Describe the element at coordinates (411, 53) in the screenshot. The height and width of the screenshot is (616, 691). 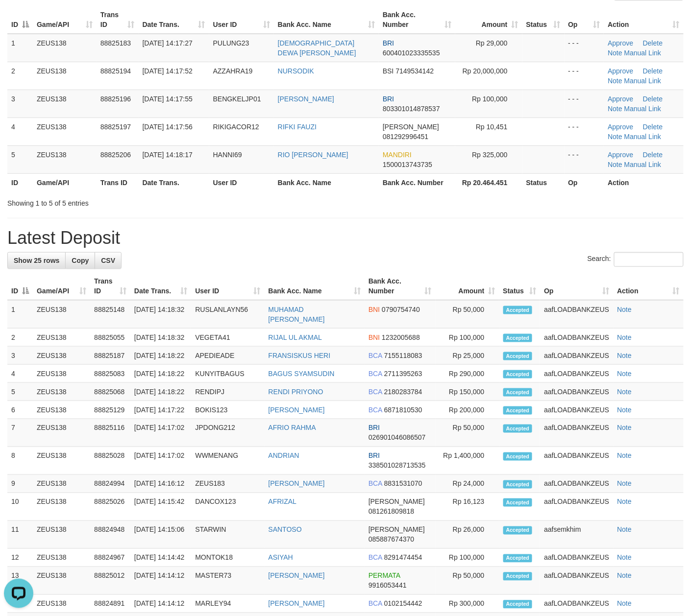
I see `span: Copy 600401023335535 to clipboard` at that location.